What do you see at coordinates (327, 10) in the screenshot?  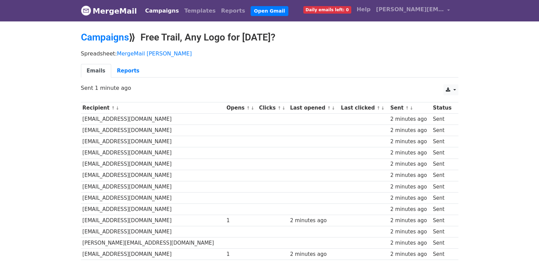 I see `a: Daily emails left: 0` at bounding box center [327, 10].